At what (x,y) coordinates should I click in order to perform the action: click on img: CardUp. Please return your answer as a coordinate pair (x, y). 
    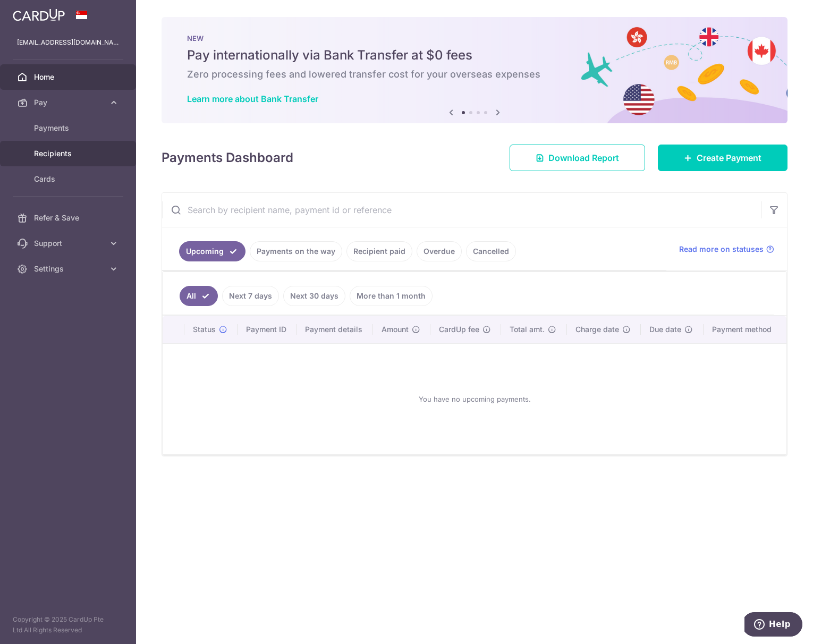
    Looking at the image, I should click on (39, 15).